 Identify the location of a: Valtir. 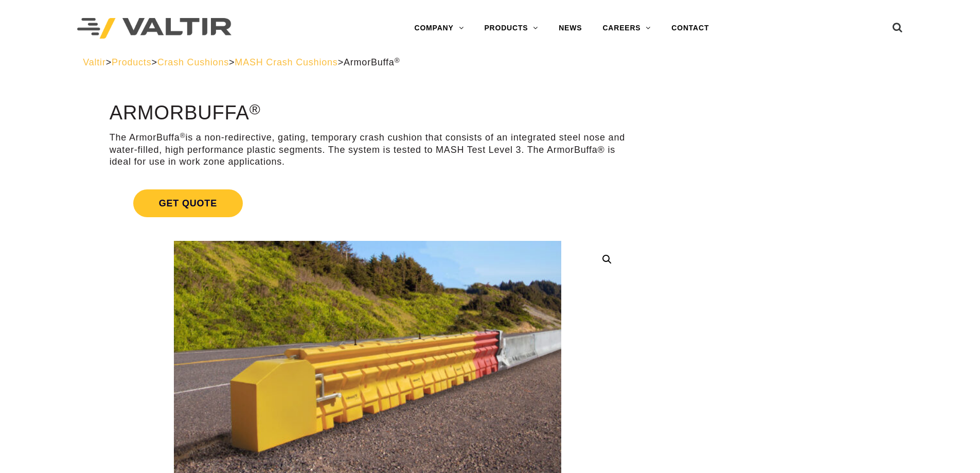
(94, 62).